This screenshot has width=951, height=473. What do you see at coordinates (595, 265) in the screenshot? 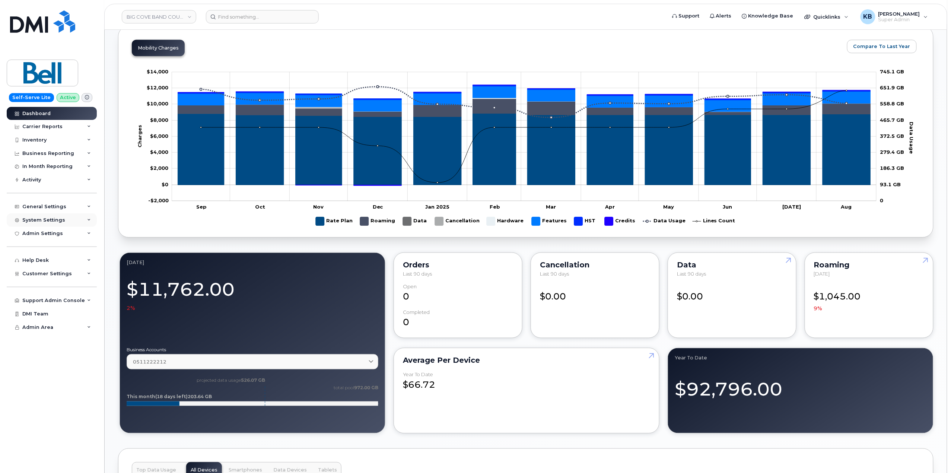
I see `div: Cancellation` at bounding box center [595, 265].